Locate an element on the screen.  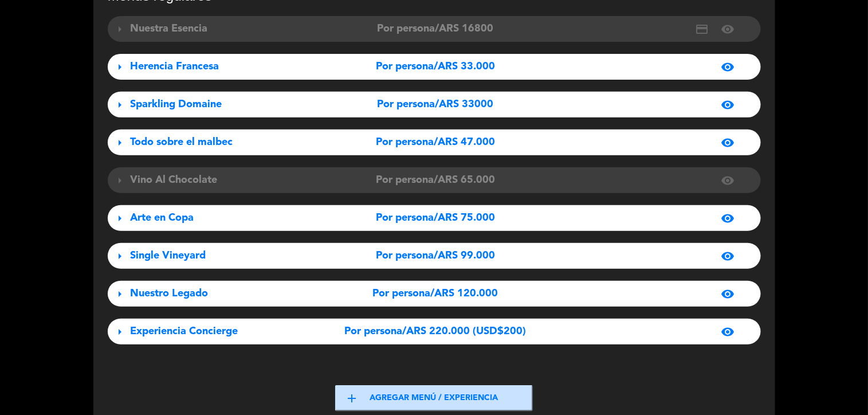
span: Por persona/ARS 99.000 is located at coordinates (436, 256).